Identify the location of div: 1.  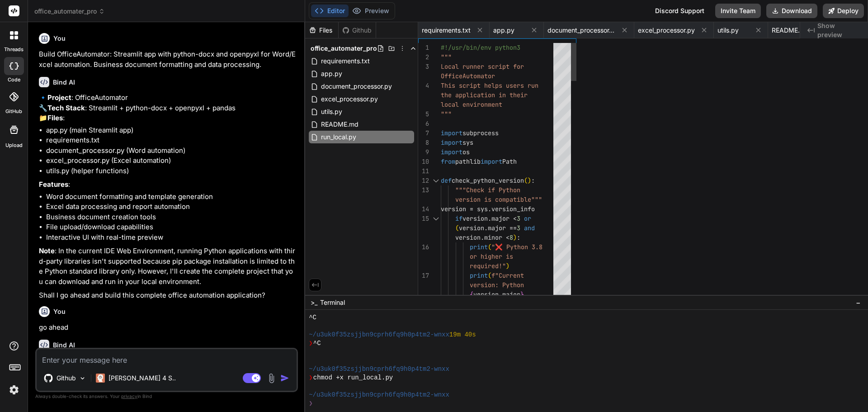
(424, 48).